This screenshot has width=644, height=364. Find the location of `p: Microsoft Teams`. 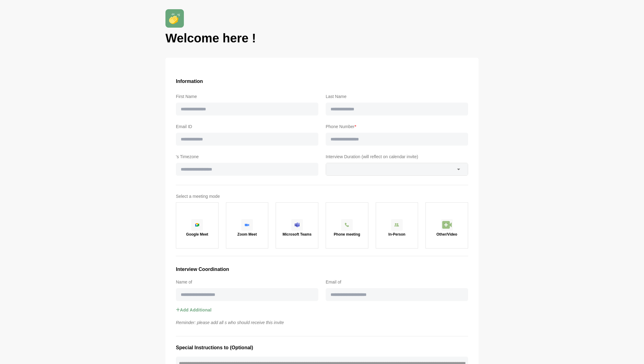

p: Microsoft Teams is located at coordinates (296, 235).